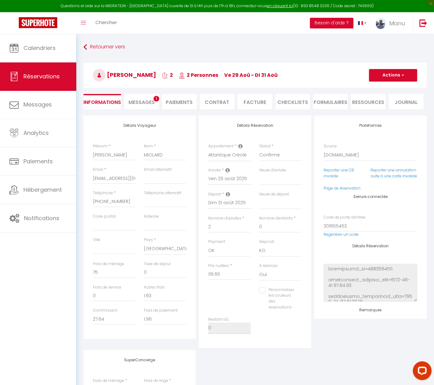  What do you see at coordinates (265, 146) in the screenshot?
I see `label: Statut` at bounding box center [265, 146].